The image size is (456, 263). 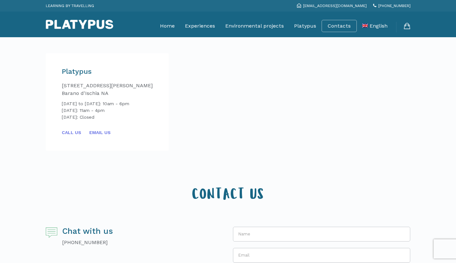 What do you see at coordinates (167, 26) in the screenshot?
I see `a: Home` at bounding box center [167, 26].